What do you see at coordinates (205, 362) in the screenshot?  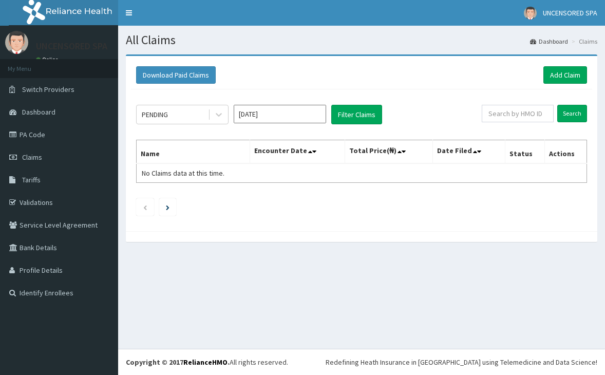 I see `a: RelianceHMO` at bounding box center [205, 362].